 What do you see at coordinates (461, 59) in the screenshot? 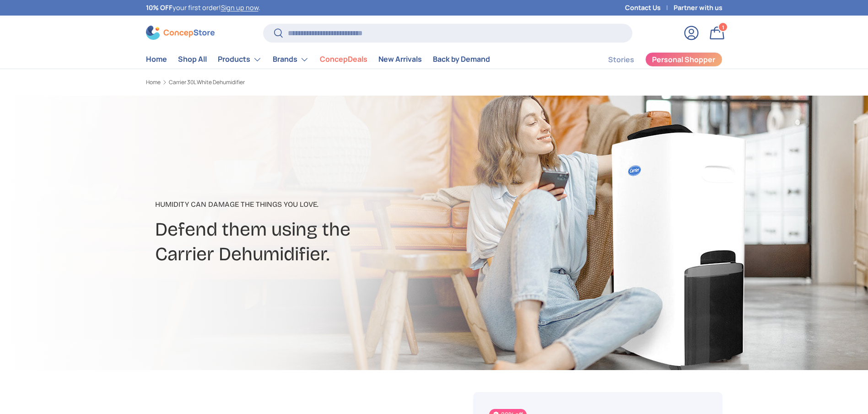
I see `a: Back by Demand` at bounding box center [461, 59].